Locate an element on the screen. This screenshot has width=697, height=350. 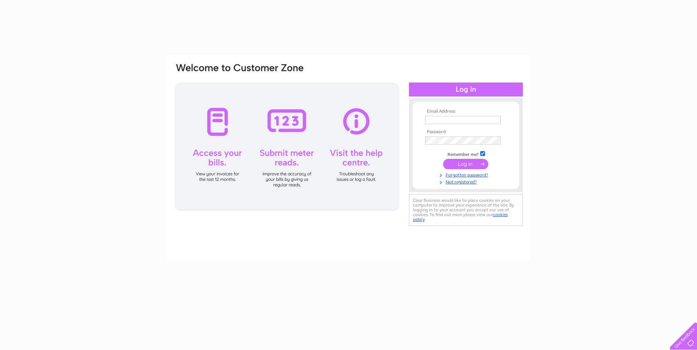
a: Forgotten password? is located at coordinates (467, 174).